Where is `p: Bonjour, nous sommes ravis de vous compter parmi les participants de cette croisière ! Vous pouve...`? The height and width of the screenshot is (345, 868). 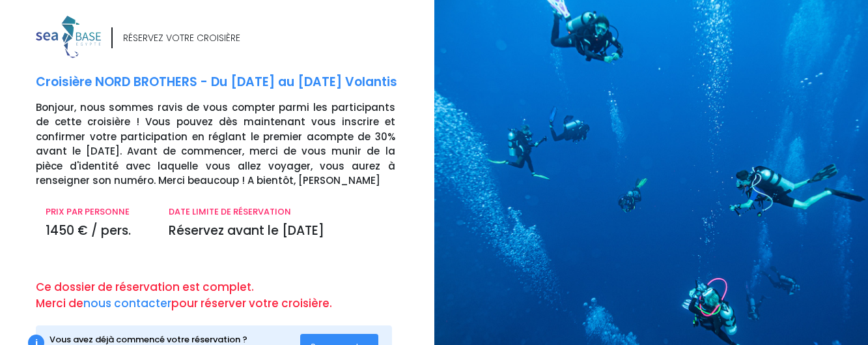 p: Bonjour, nous sommes ravis de vous compter parmi les participants de cette croisière ! Vous pouve... is located at coordinates (230, 144).